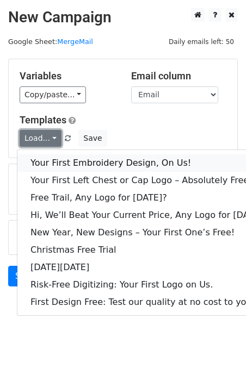 The width and height of the screenshot is (246, 381). What do you see at coordinates (67, 76) in the screenshot?
I see `h5: Variables` at bounding box center [67, 76].